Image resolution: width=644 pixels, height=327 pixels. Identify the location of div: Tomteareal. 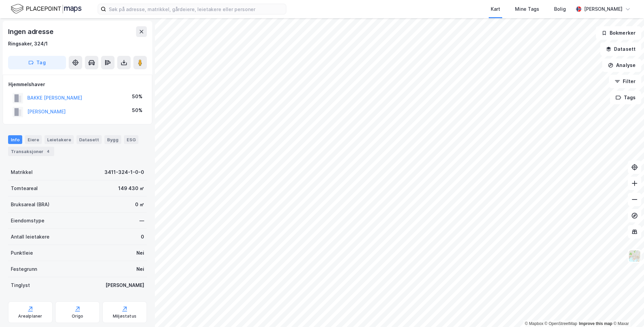
(24, 189).